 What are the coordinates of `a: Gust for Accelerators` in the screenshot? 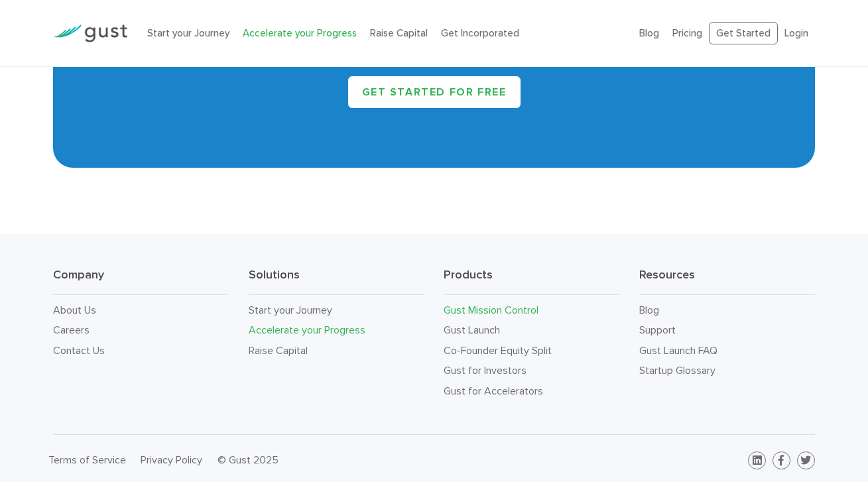 It's located at (493, 391).